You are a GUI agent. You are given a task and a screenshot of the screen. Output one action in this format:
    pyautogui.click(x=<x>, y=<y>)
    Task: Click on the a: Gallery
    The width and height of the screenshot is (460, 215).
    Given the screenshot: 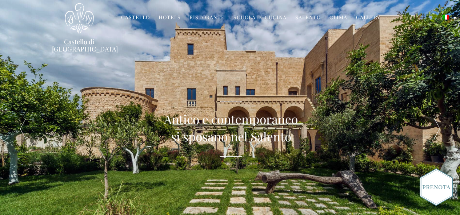 What is the action you would take?
    pyautogui.click(x=368, y=18)
    